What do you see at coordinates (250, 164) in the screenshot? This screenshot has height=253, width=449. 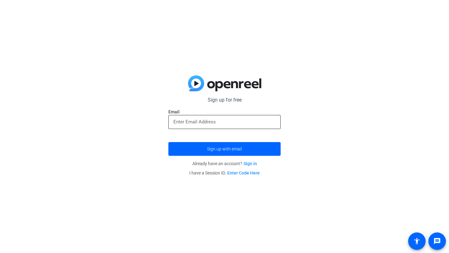 I see `a: Sign in` at bounding box center [250, 164].